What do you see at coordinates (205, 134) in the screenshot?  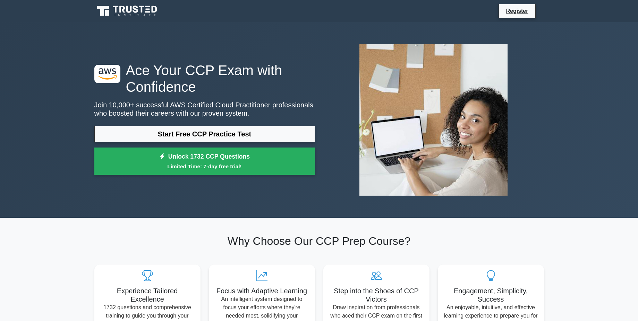 I see `a: Start Free CCP Practice Test` at bounding box center [205, 134].